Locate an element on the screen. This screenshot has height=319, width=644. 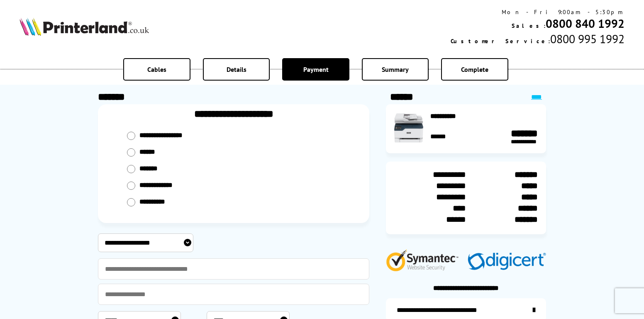
img: Printerland Logo is located at coordinates (84, 26).